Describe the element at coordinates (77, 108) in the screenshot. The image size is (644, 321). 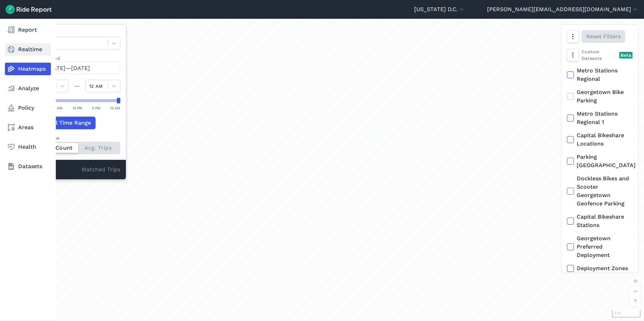
I see `div: 12 PM` at that location.